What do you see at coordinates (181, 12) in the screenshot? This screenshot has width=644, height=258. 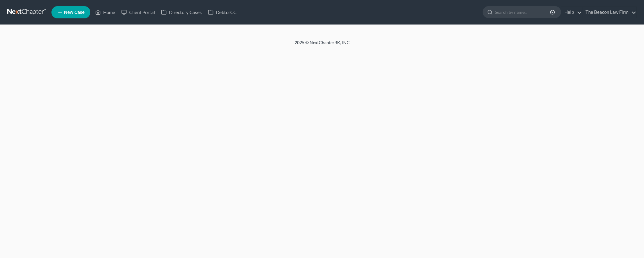 I see `a: Directory Cases` at bounding box center [181, 12].